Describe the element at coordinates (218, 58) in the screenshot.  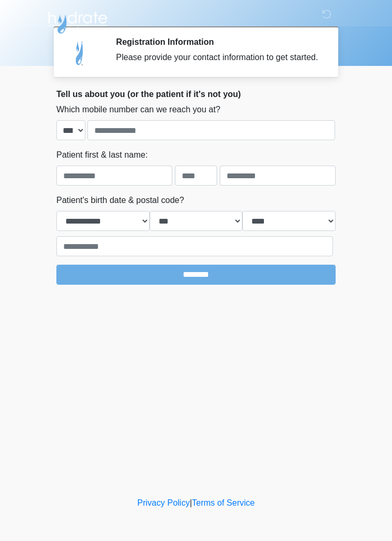
I see `div: Please provide your contact information to get started.` at that location.